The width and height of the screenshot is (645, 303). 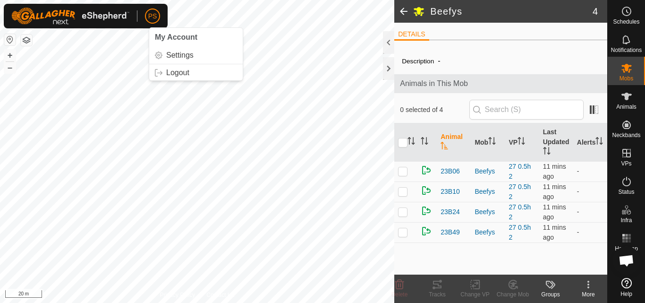 I want to click on span: Help, so click(x=626, y=294).